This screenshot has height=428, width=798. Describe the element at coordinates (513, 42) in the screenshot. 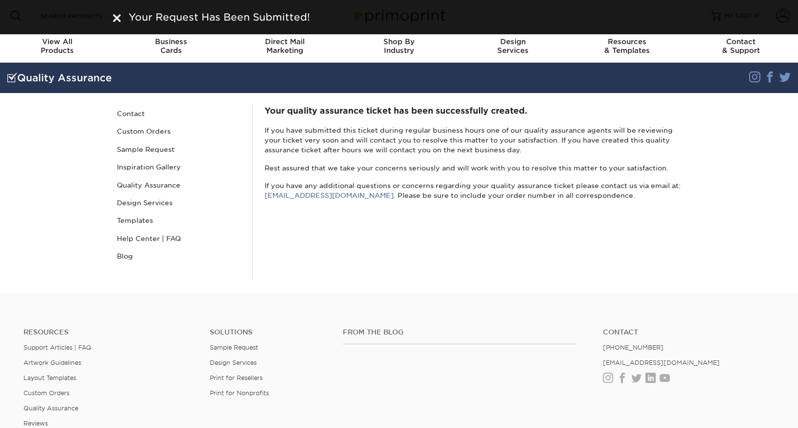

I see `span: Design` at that location.